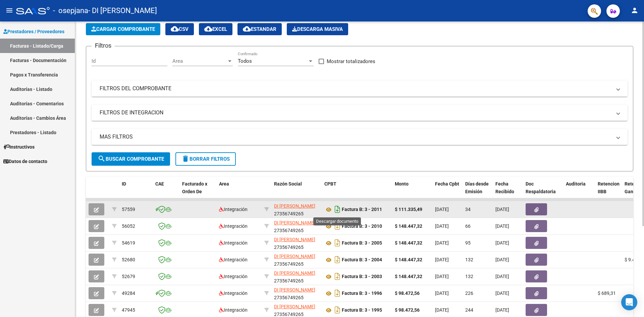 This screenshot has height=317, width=644. I want to click on mat-panel-title: FILTROS DE INTEGRACION, so click(355, 113).